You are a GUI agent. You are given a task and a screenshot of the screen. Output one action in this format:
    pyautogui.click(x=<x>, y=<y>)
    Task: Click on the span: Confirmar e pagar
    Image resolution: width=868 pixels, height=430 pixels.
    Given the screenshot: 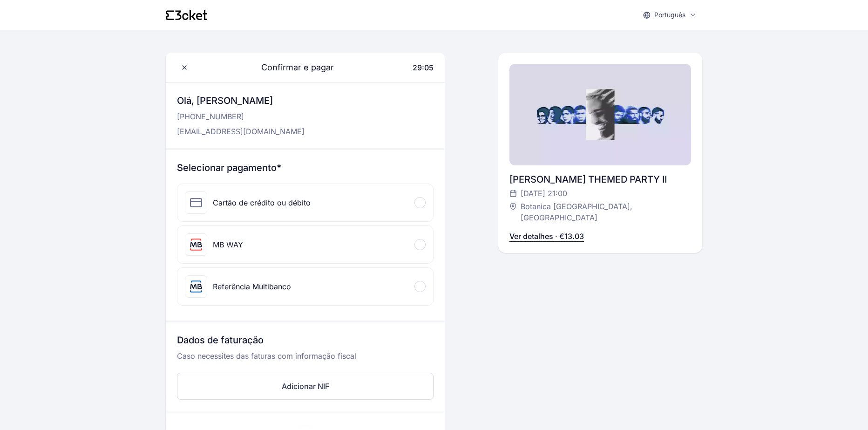 What is the action you would take?
    pyautogui.click(x=292, y=68)
    